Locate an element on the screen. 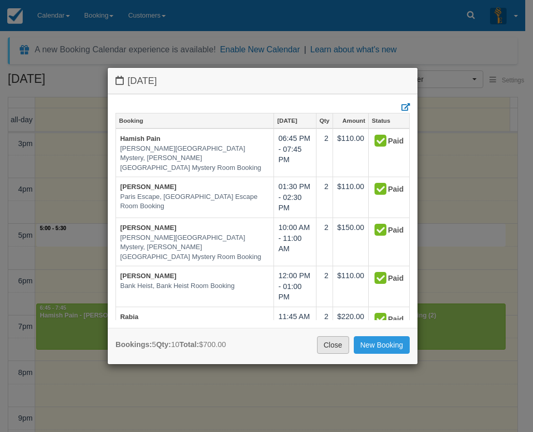 The width and height of the screenshot is (533, 432). a: Qty is located at coordinates (325, 121).